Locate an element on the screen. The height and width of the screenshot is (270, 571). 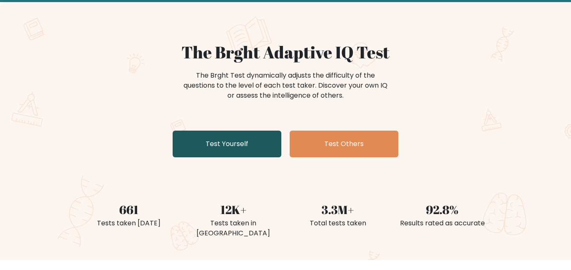
h1: The Brght Adaptive IQ Test is located at coordinates (285, 52).